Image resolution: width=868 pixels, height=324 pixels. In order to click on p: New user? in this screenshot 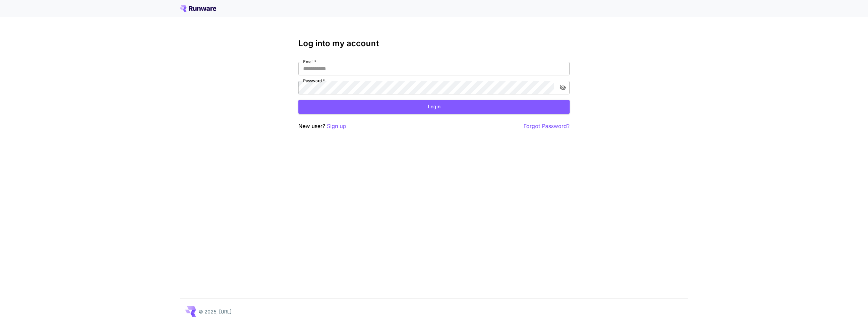, I will do `click(322, 126)`.